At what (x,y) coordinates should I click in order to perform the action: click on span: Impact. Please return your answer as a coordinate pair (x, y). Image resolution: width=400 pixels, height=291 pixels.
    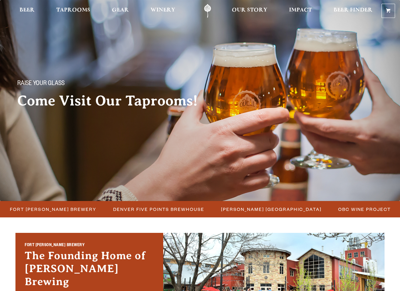
    Looking at the image, I should click on (300, 10).